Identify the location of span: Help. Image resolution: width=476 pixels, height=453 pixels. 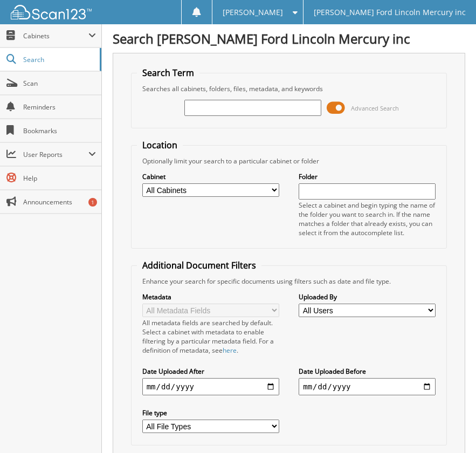
(59, 178).